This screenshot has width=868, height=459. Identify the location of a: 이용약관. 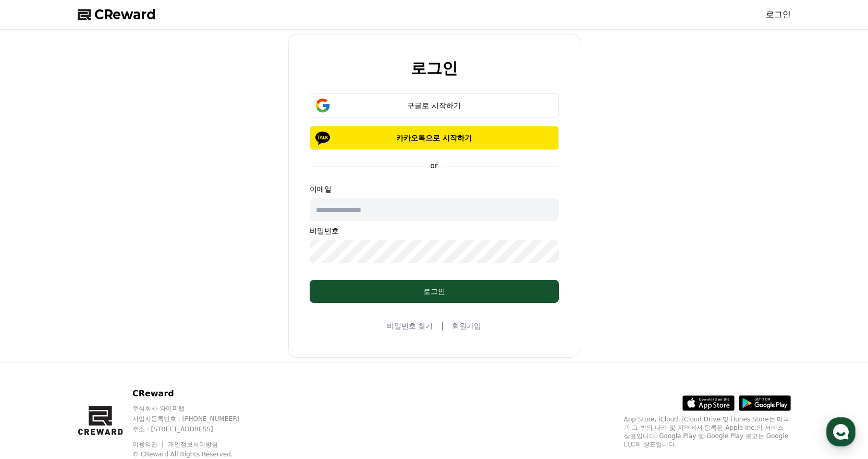
(148, 444).